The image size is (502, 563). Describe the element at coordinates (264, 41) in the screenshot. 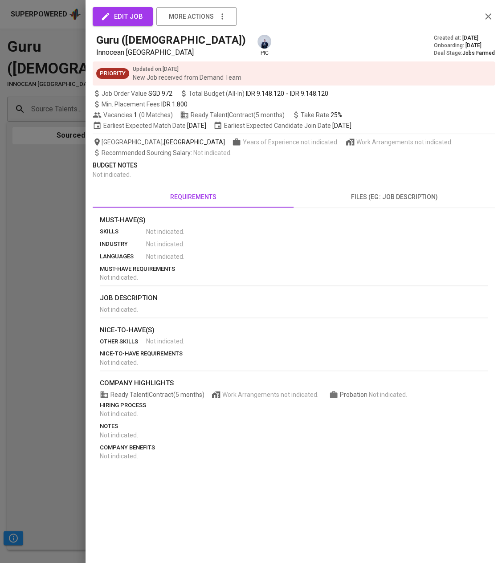

I see `img: annisa@glints.com` at that location.